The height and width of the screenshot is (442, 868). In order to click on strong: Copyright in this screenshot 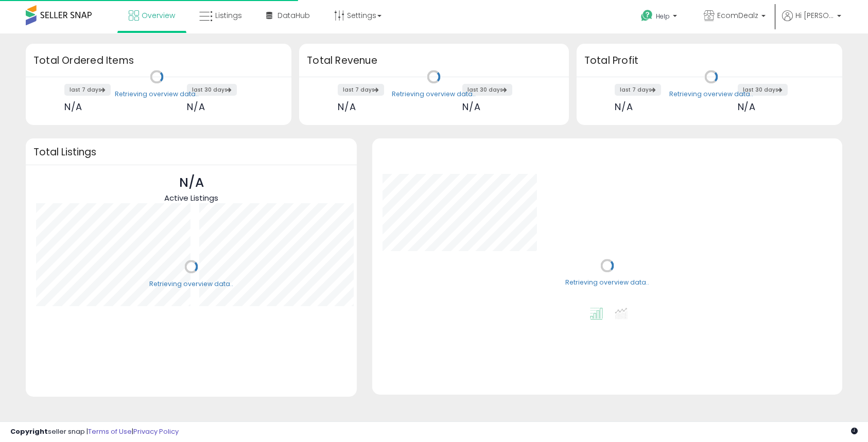, I will do `click(29, 431)`.